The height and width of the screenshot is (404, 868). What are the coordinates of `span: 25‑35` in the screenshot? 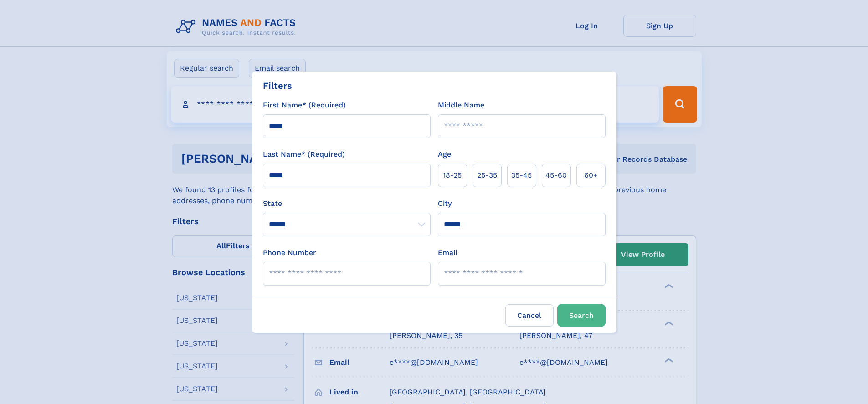 It's located at (487, 176).